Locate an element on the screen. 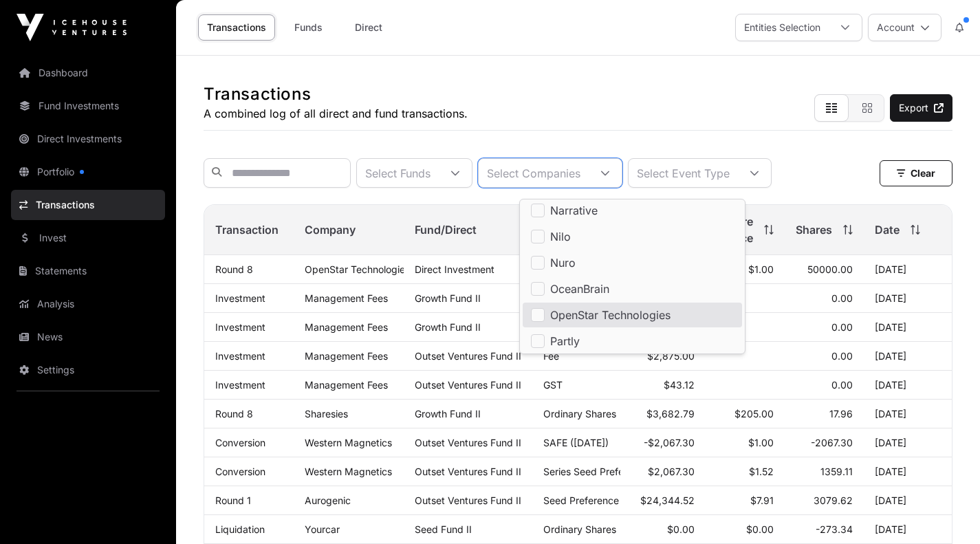 This screenshot has height=544, width=980. span: $7.91 is located at coordinates (762, 500).